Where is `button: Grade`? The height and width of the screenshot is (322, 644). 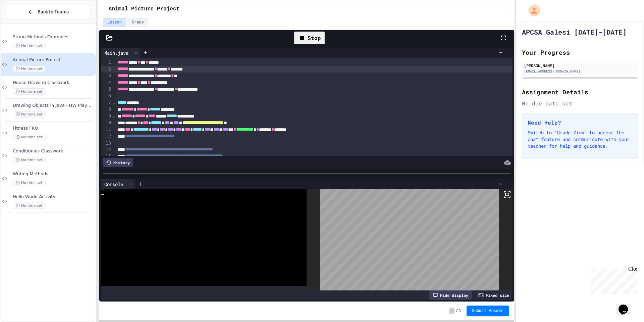
button: Grade is located at coordinates (138, 23).